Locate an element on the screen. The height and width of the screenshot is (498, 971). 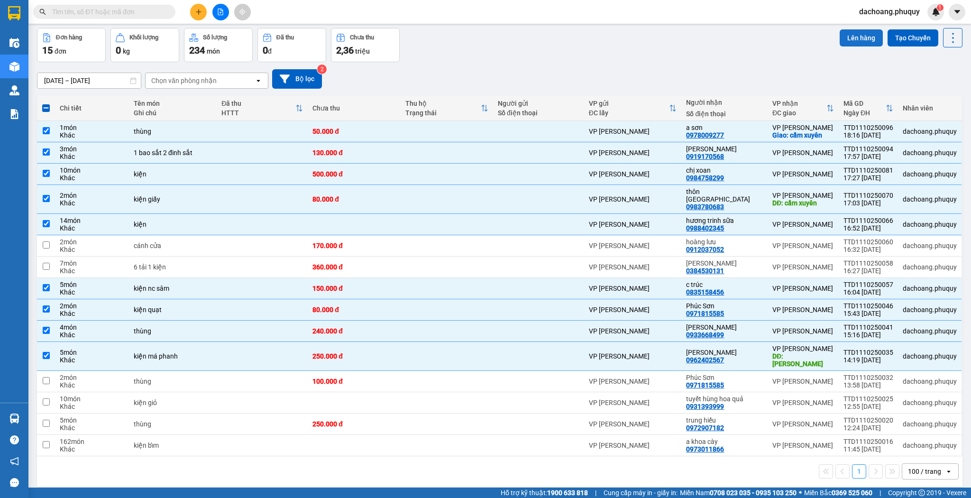
div: Người gửi is located at coordinates (539, 103).